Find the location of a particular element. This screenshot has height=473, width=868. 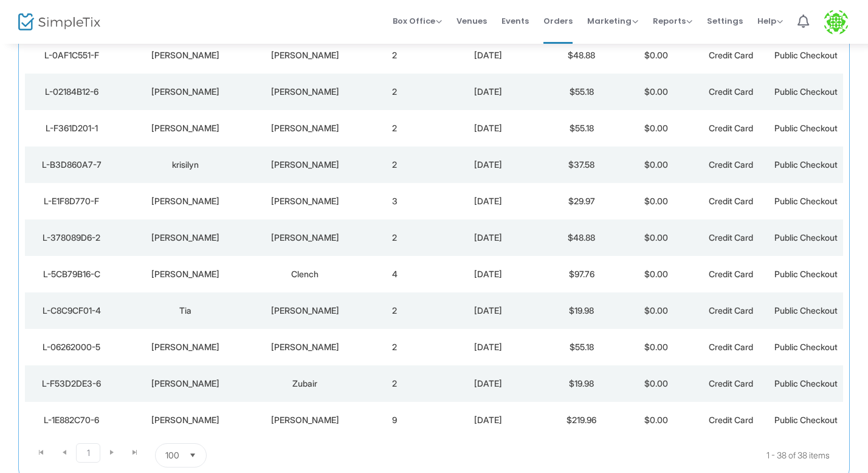

span: Reports is located at coordinates (672, 21).